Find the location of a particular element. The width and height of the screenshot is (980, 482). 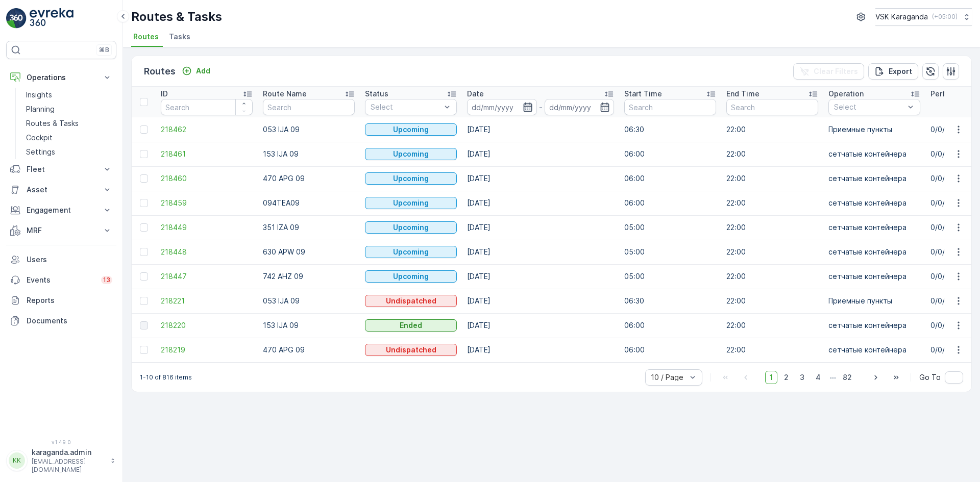

img: logo_light-DOdMpM7g.png is located at coordinates (52, 18).